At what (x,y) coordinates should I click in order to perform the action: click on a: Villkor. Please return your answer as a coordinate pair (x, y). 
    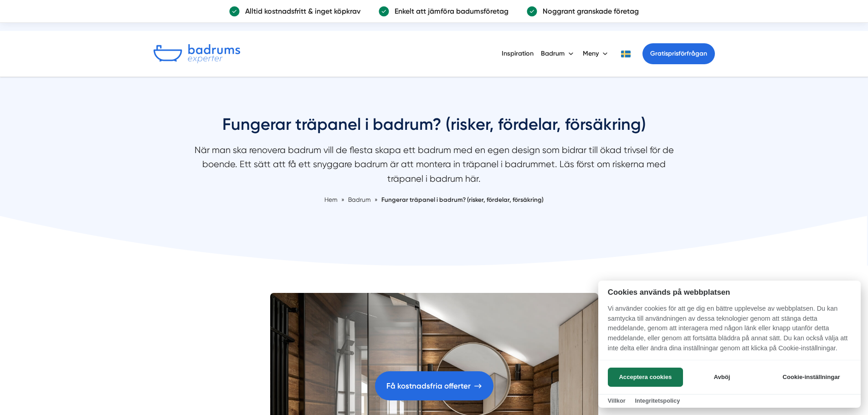
    Looking at the image, I should click on (617, 401).